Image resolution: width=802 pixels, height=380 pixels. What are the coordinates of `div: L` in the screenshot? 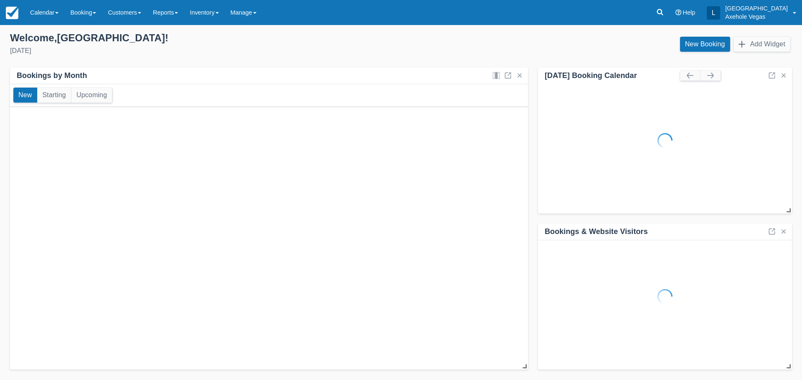 It's located at (713, 13).